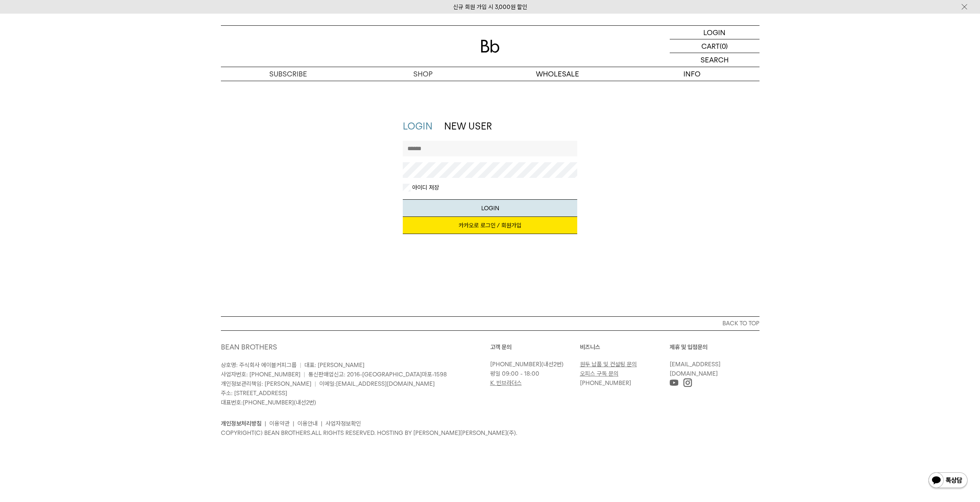 This screenshot has width=980, height=502. Describe the element at coordinates (715, 60) in the screenshot. I see `p: SEARCH` at that location.